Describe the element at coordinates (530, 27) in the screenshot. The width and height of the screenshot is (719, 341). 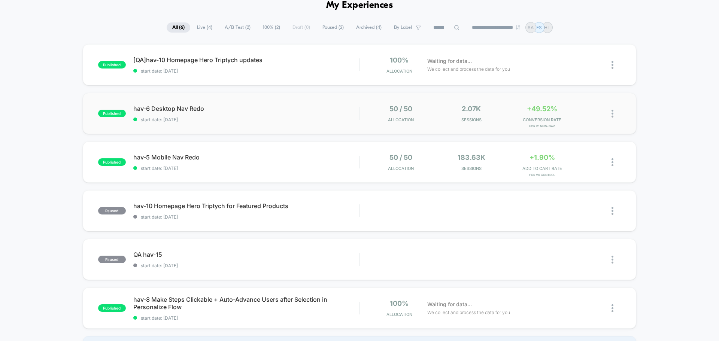
I see `p: SA` at that location.